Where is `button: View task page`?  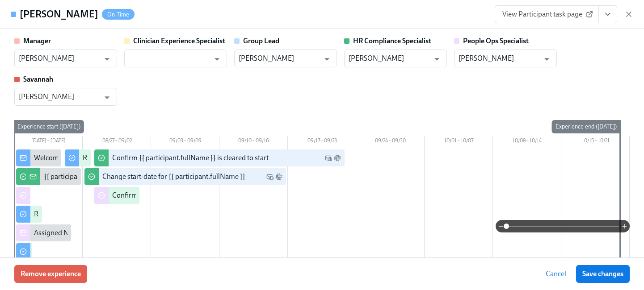 button: View task page is located at coordinates (608, 14).